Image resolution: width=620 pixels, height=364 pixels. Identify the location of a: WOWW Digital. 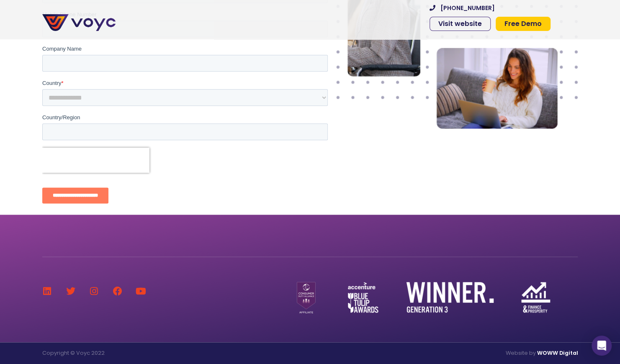
(558, 353).